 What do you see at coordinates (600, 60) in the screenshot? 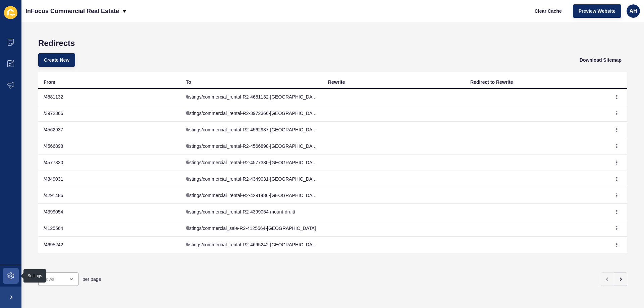
I see `button: Download Sitemap` at bounding box center [600, 60].